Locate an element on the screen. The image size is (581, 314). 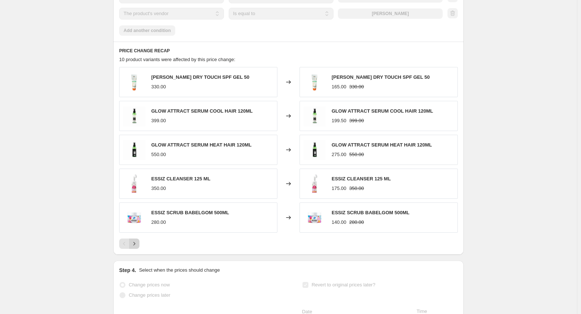
strike: 350.00 is located at coordinates (357, 189).